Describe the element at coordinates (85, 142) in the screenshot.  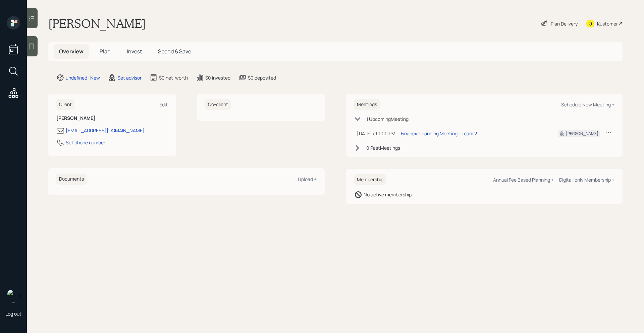
I see `div: Set phone number` at that location.